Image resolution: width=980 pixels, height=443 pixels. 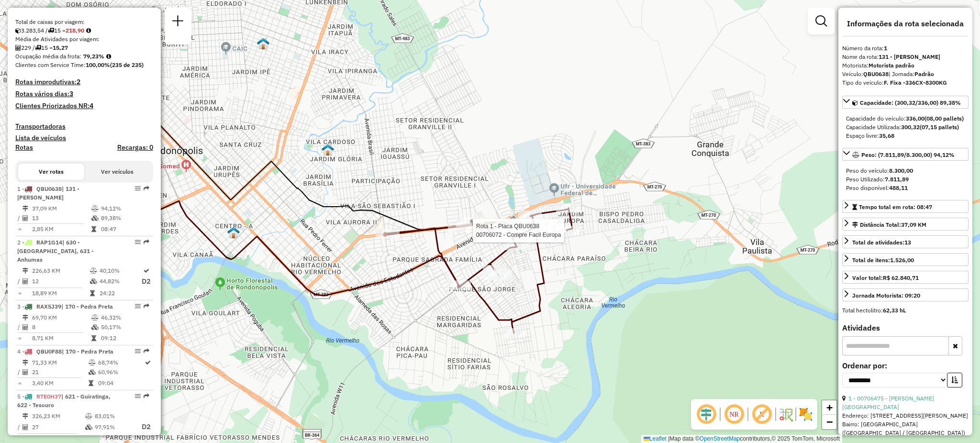 What do you see at coordinates (892, 65) in the screenshot?
I see `strong: Motorista padrão` at bounding box center [892, 65].